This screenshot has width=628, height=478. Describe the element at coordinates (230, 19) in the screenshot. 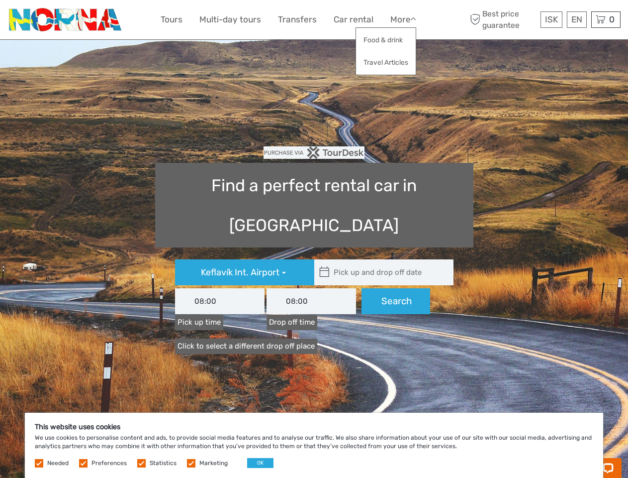

I see `a: Multi-day tours` at that location.